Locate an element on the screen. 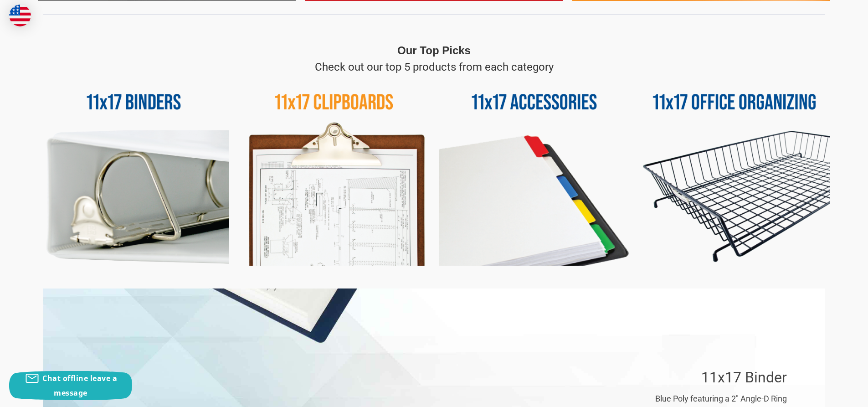 The height and width of the screenshot is (407, 868). img: 11x17 Binders is located at coordinates (134, 171).